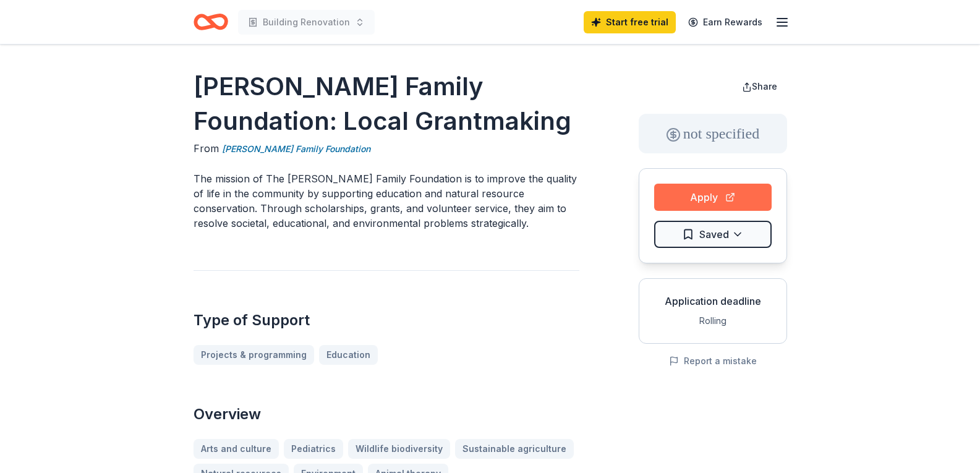  I want to click on div: From, so click(386, 148).